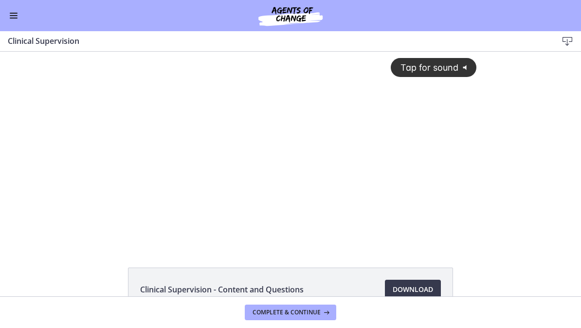 This screenshot has width=581, height=328. I want to click on span: Tap for sound, so click(425, 16).